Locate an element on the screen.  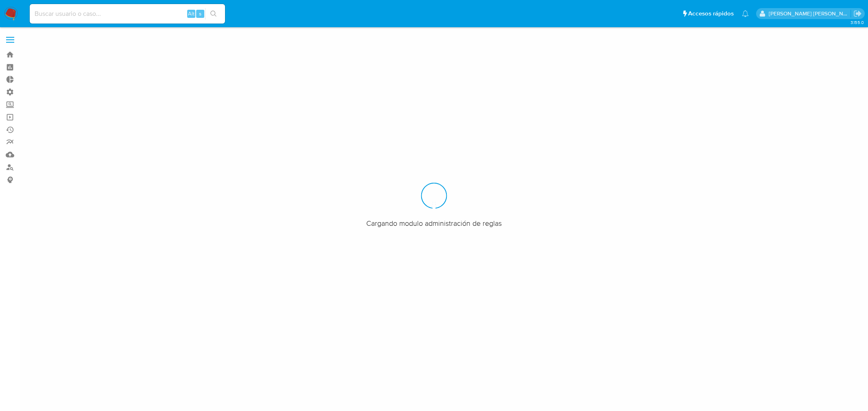
button: search-icon is located at coordinates (213, 13).